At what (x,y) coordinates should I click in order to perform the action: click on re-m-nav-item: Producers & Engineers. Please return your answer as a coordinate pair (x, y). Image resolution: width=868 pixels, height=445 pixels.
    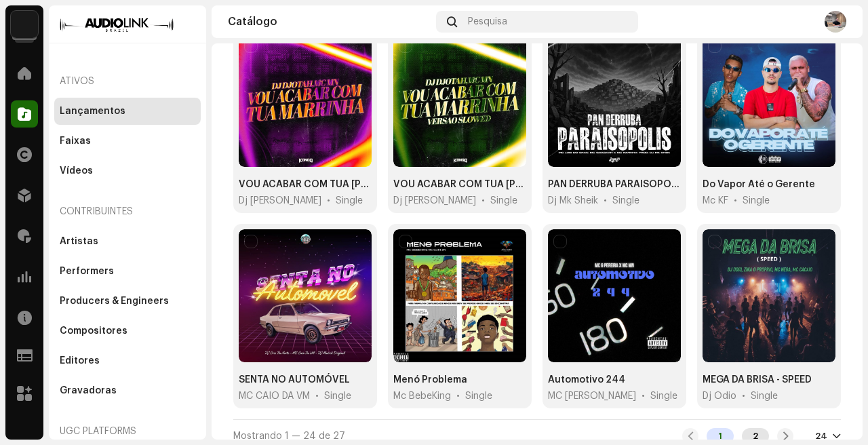
    Looking at the image, I should click on (127, 301).